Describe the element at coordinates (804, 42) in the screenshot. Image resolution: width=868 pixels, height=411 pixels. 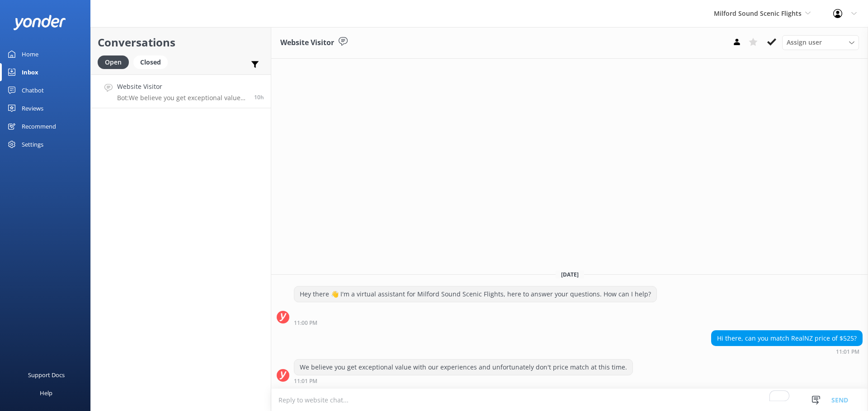
I see `span: Assign user` at that location.